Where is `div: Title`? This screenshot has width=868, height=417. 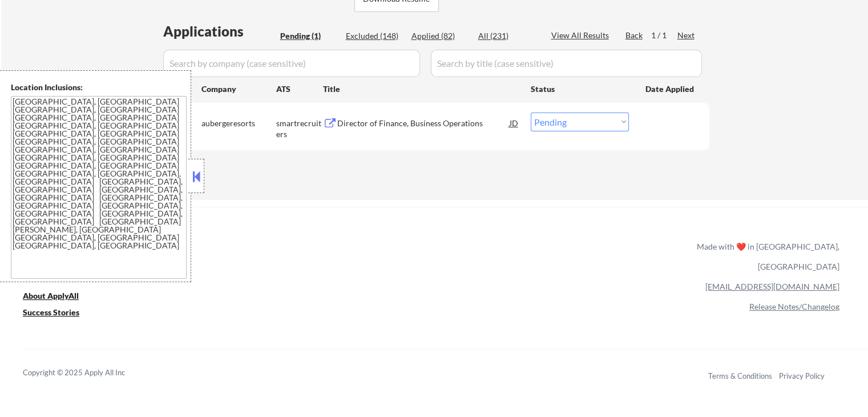
div: Title is located at coordinates (421, 89).